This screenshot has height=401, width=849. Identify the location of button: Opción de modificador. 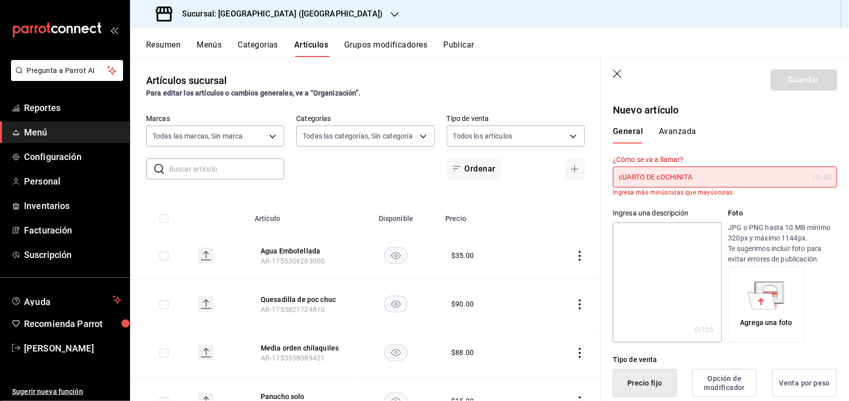
(725, 383).